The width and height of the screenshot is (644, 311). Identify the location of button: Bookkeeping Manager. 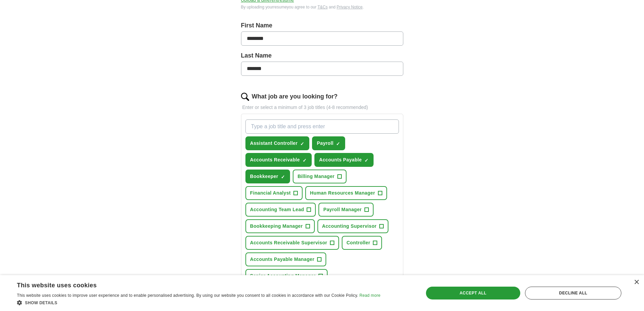
(280, 226).